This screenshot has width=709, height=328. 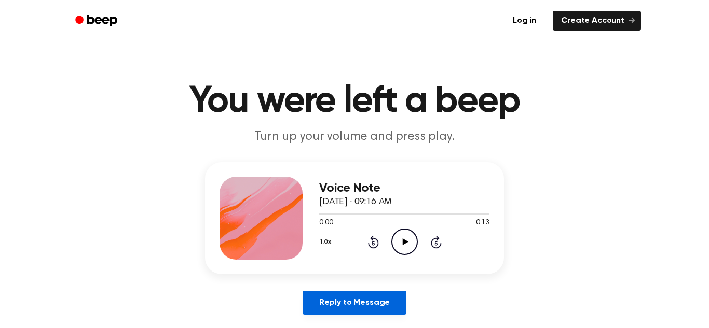 What do you see at coordinates (326, 223) in the screenshot?
I see `span: 0:00` at bounding box center [326, 223].